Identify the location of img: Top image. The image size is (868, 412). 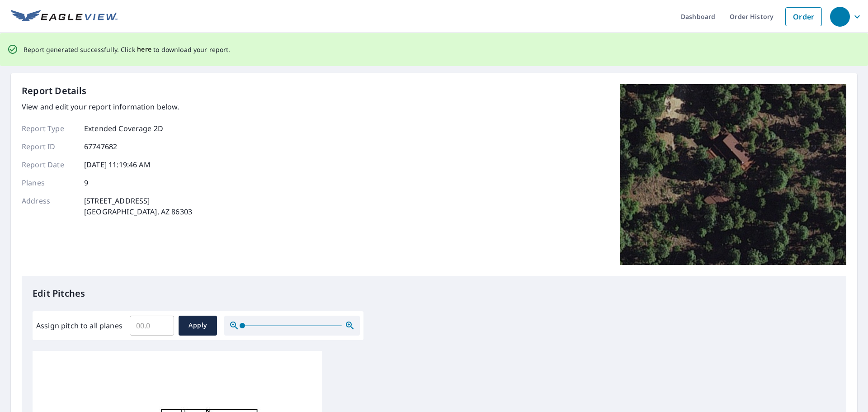
(733, 174).